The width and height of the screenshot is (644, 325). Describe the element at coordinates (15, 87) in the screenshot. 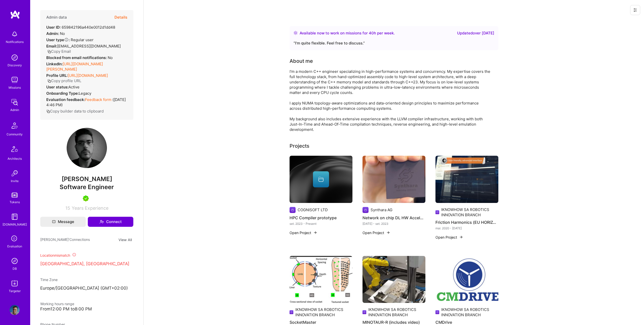

I see `div: Missions` at that location.